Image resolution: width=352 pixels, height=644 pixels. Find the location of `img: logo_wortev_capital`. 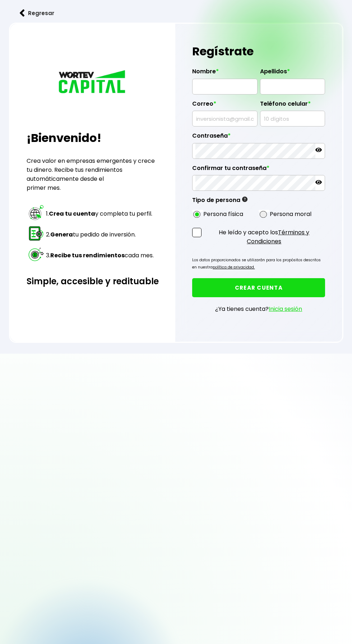

img: logo_wortev_capital is located at coordinates (92, 82).